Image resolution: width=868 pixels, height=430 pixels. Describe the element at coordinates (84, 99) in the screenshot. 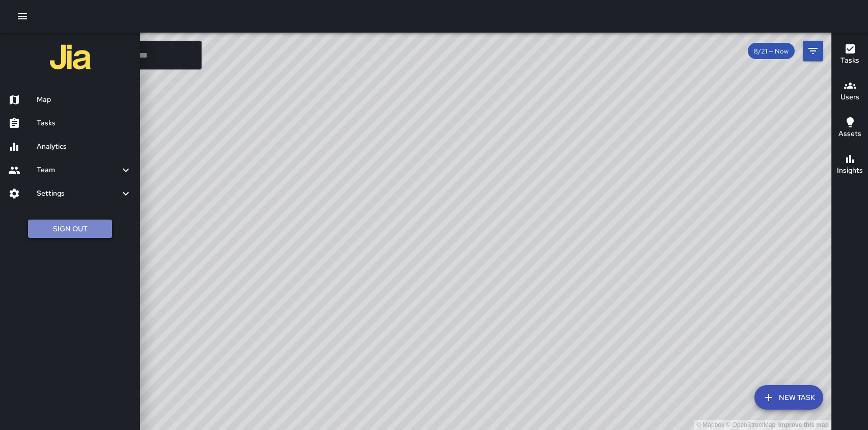

I see `h6: Map` at that location.